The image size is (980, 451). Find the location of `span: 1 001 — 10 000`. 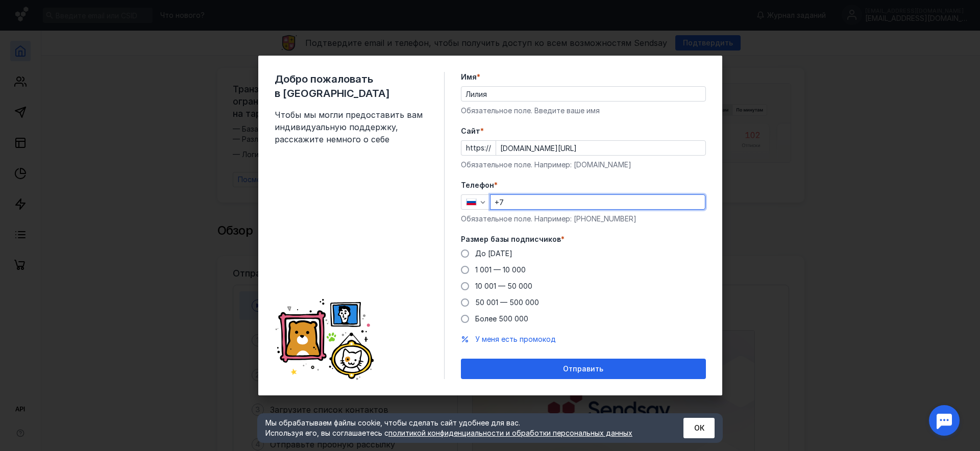

span: 1 001 — 10 000 is located at coordinates (500, 269).